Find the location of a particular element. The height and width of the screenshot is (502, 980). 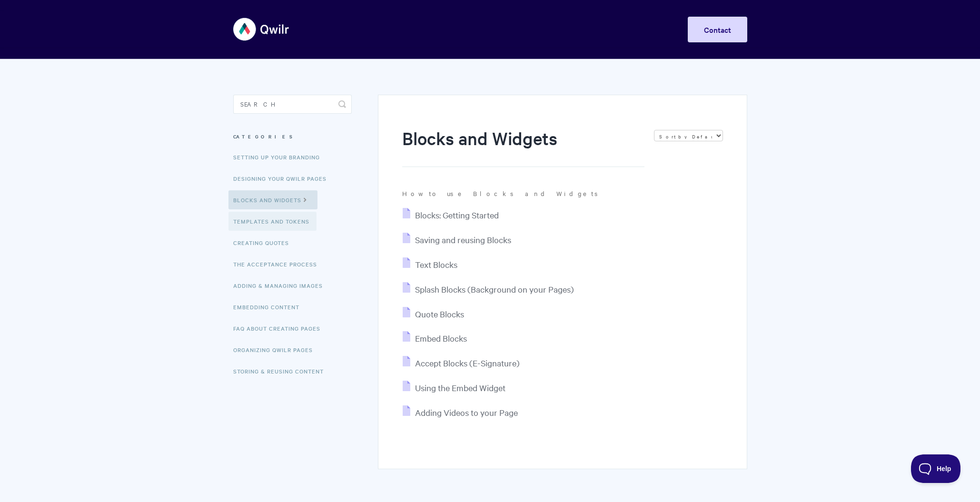

img: Qwilr Help Center is located at coordinates (261, 29).